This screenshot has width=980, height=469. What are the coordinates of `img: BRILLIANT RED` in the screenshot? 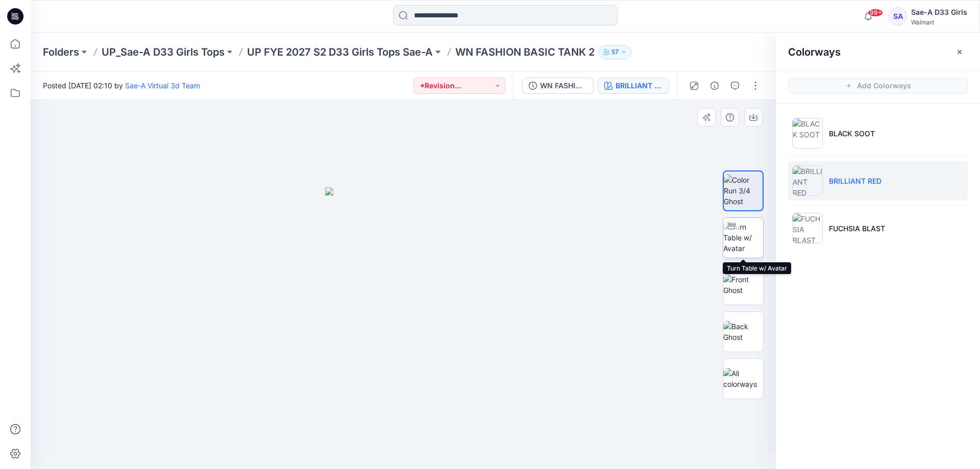 It's located at (808, 181).